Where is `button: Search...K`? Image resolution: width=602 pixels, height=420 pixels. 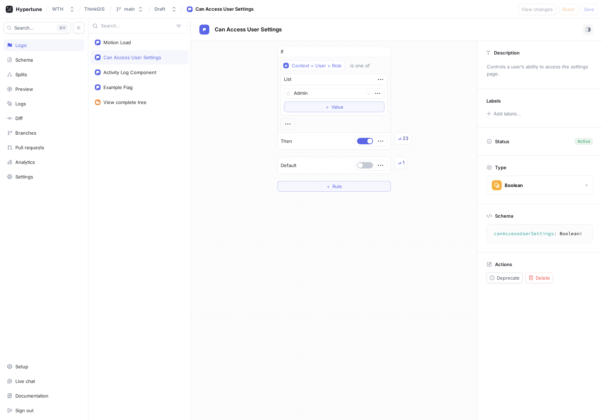 button: Search...K is located at coordinates (37, 28).